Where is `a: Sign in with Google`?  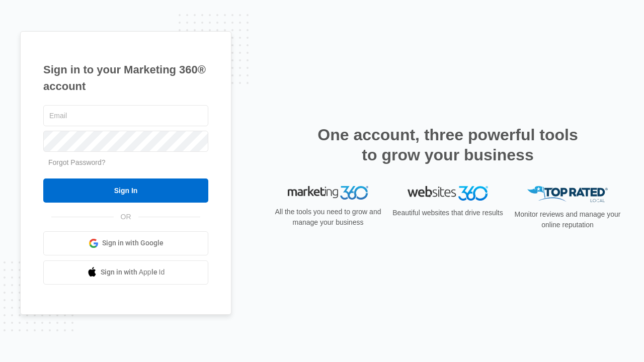
a: Sign in with Google is located at coordinates (126, 243).